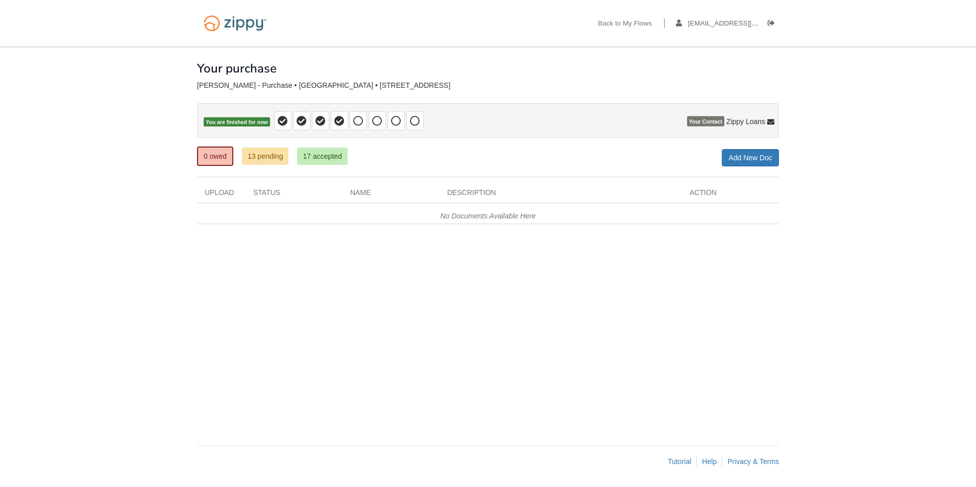 The height and width of the screenshot is (487, 976). What do you see at coordinates (746, 23) in the screenshot?
I see `span: s.dorsey5@hotmail.com` at bounding box center [746, 23].